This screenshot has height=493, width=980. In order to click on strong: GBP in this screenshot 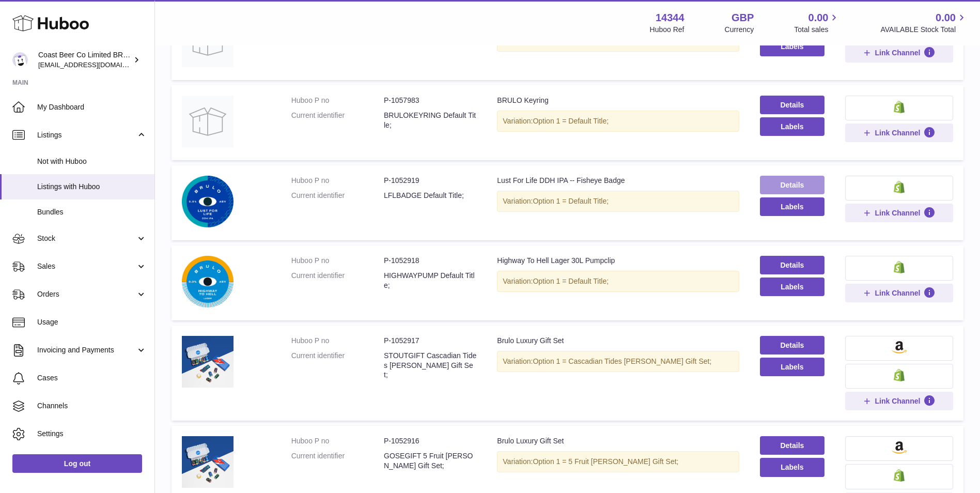, I will do `click(743, 18)`.